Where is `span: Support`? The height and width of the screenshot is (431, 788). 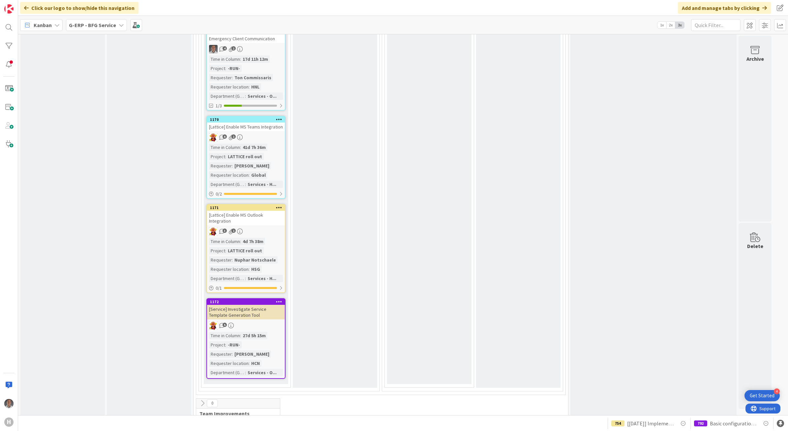
span: Support is located at coordinates (22, 5).